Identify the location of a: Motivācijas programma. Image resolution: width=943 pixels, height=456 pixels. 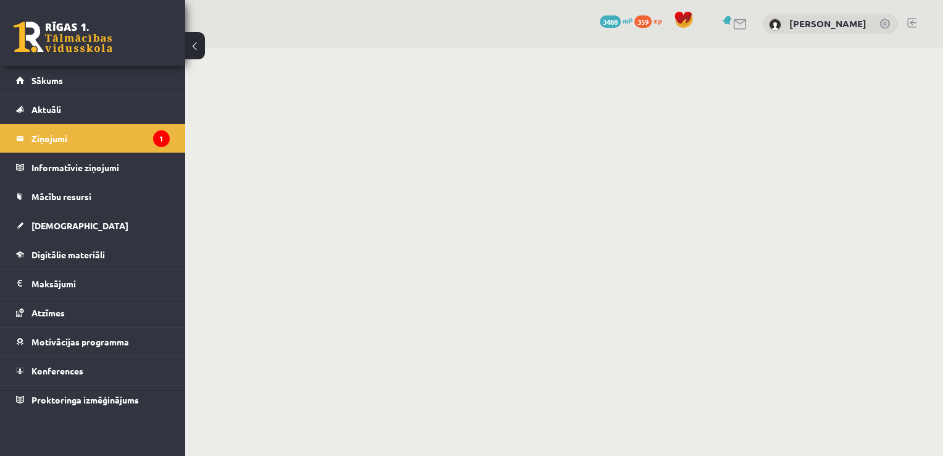
(93, 341).